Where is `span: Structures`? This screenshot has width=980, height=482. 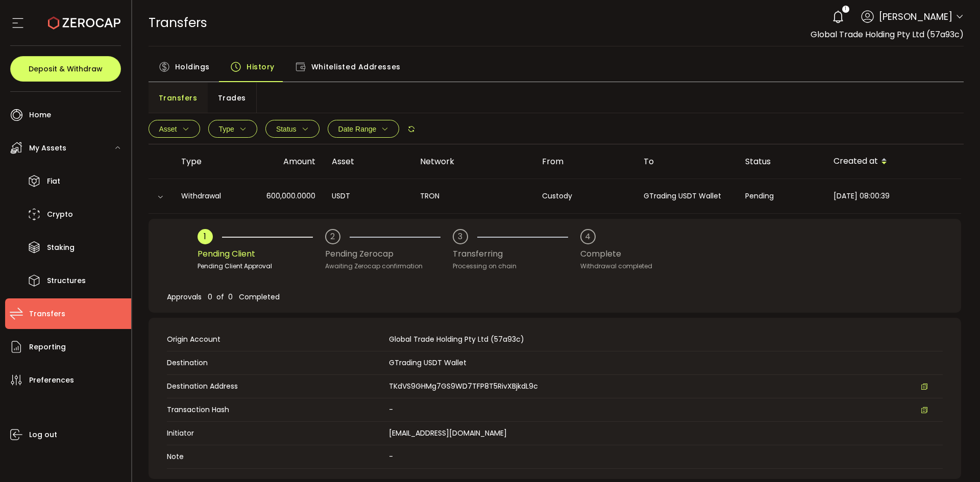 span: Structures is located at coordinates (66, 281).